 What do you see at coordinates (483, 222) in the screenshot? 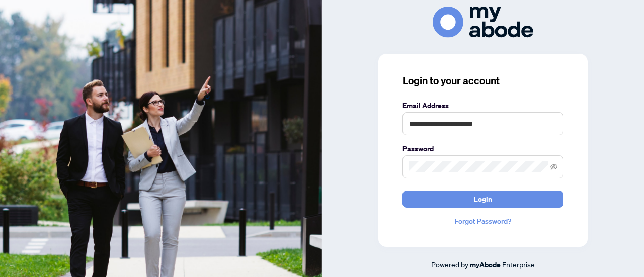
I see `a: Forgot Password?` at bounding box center [483, 222].